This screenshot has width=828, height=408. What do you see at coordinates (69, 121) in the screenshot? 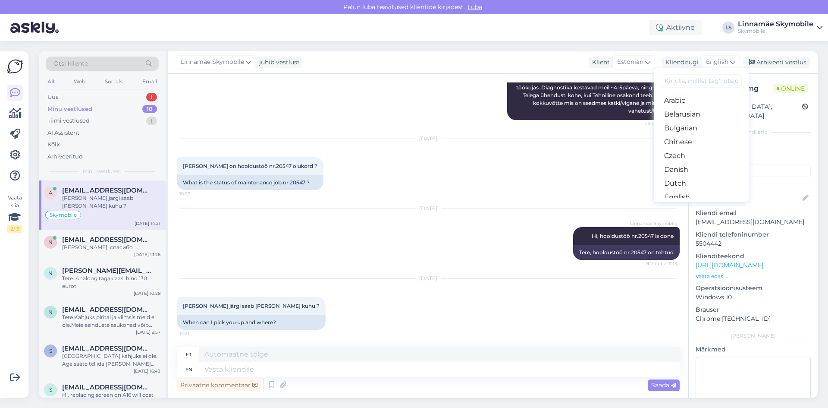
I see `div: Tiimi vestlused` at bounding box center [69, 121].